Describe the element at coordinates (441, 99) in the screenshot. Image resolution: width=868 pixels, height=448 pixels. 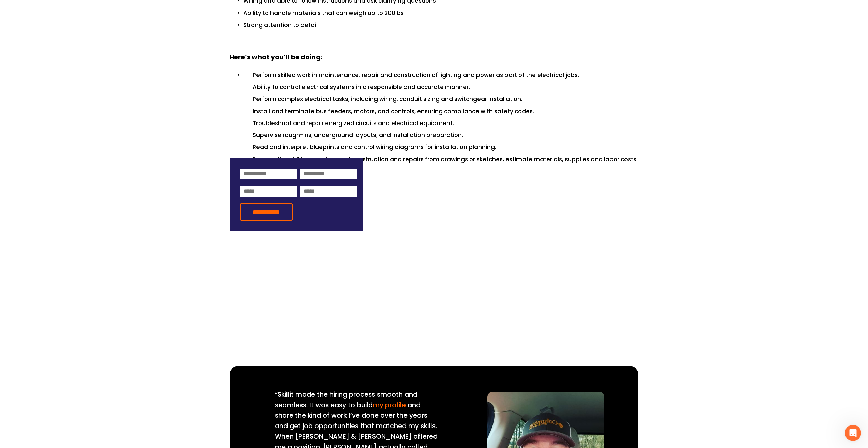
I see `p: · Perform complex electrical tasks, including wiring, conduit sizing and switchgear installation.` at that location.